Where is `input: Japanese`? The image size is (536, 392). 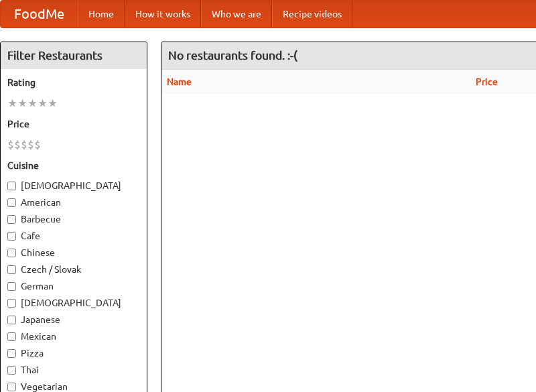
input: Japanese is located at coordinates (11, 320).